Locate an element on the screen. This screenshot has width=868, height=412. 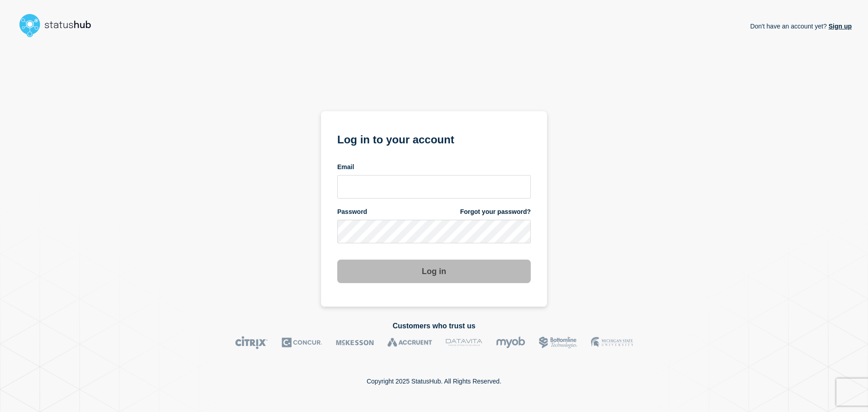
img: StatusHub logo is located at coordinates (59, 25).